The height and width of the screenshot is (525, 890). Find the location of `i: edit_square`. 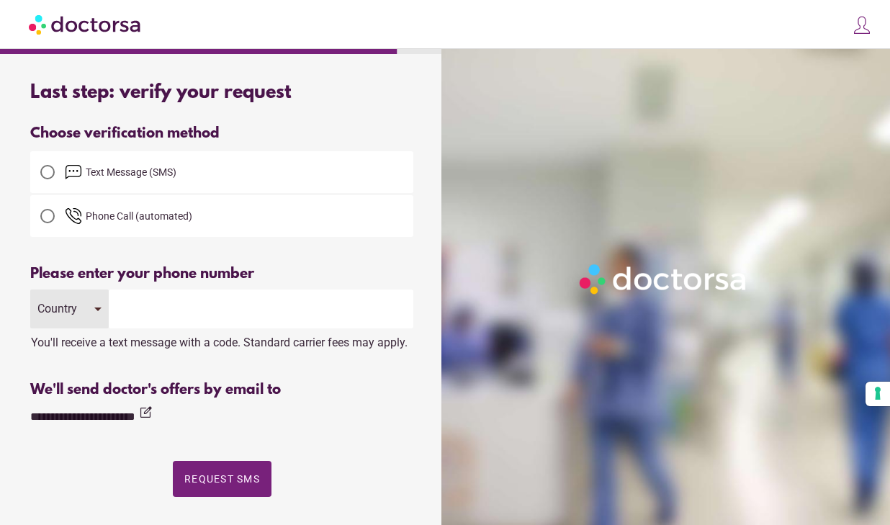

i: edit_square is located at coordinates (145, 412).